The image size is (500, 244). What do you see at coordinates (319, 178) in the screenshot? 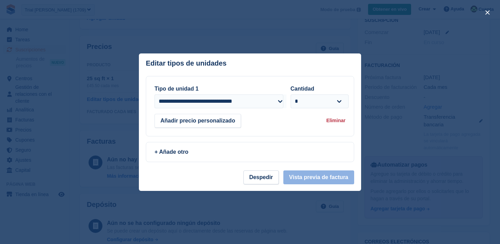
I see `button: Vista previa de factura` at bounding box center [319, 178].